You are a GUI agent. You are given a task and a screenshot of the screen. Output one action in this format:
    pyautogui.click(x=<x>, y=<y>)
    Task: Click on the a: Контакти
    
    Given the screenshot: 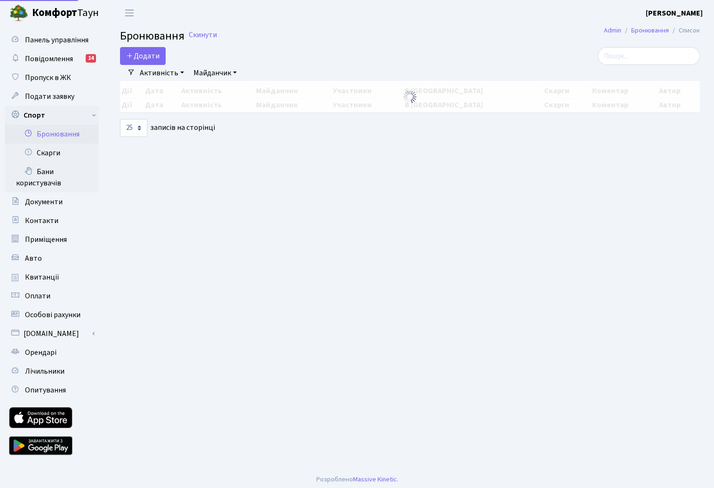 What is the action you would take?
    pyautogui.click(x=52, y=221)
    